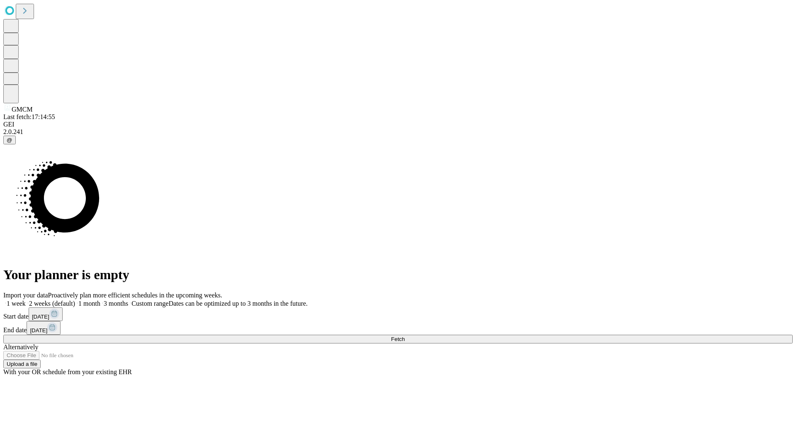 The image size is (796, 448). Describe the element at coordinates (22, 109) in the screenshot. I see `span: GMCM` at that location.